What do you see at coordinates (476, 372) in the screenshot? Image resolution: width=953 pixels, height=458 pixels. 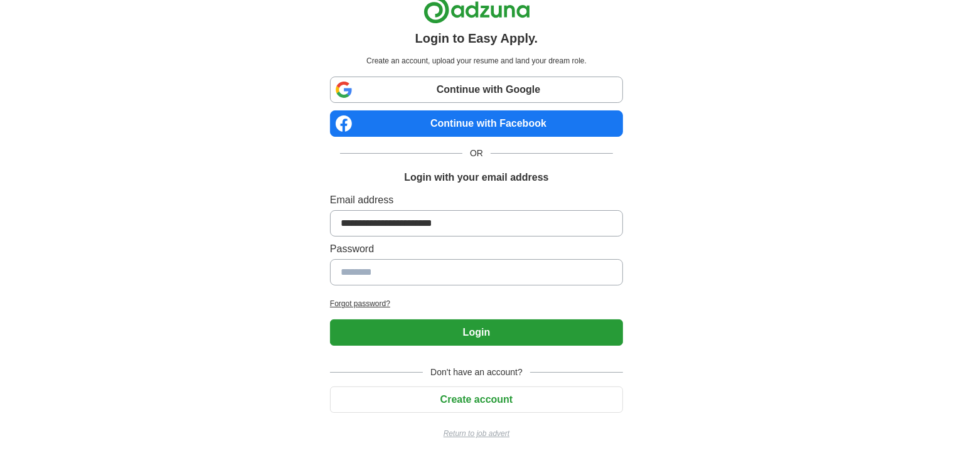 I see `span: Don't have an account?` at bounding box center [476, 372].